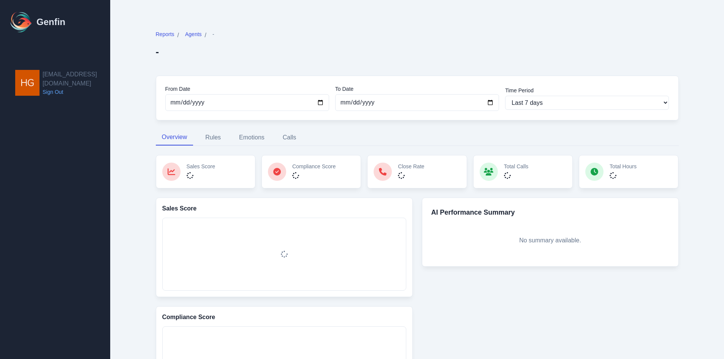 The width and height of the screenshot is (724, 359). I want to click on a: Reports, so click(165, 35).